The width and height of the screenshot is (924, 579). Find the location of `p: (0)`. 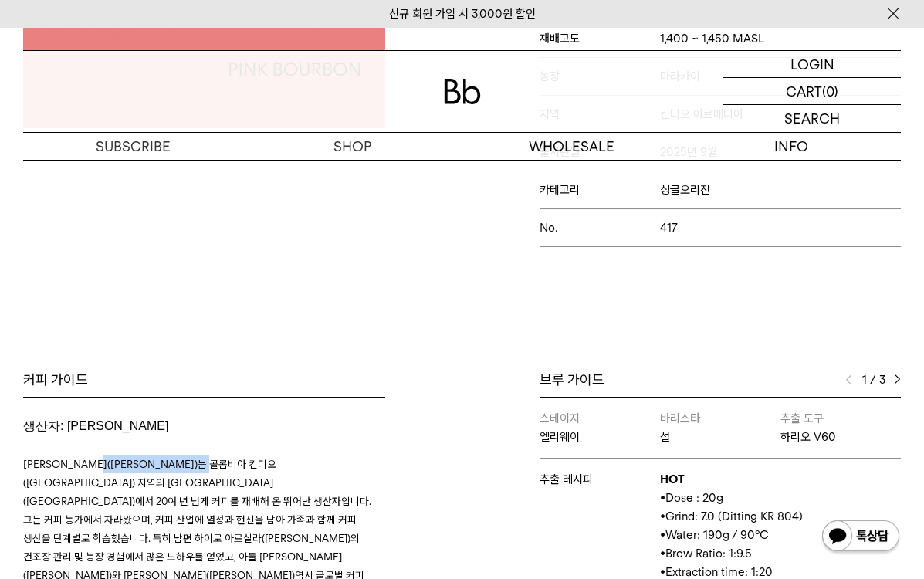

p: (0) is located at coordinates (830, 91).